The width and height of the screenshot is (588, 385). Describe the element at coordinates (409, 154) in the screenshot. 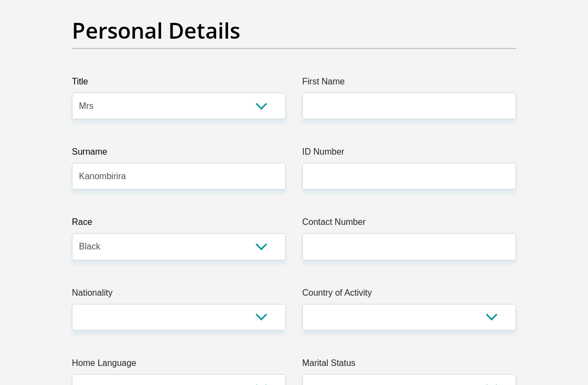

I see `label: ID Number` at that location.